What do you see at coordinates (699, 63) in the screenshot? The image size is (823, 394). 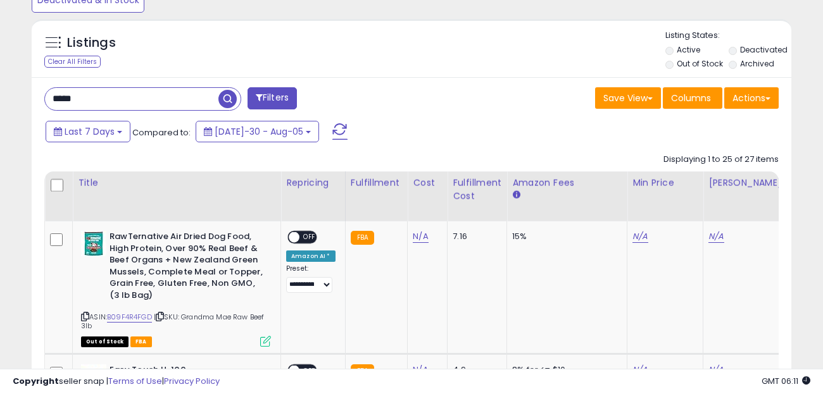 I see `label: Out of Stock` at bounding box center [699, 63].